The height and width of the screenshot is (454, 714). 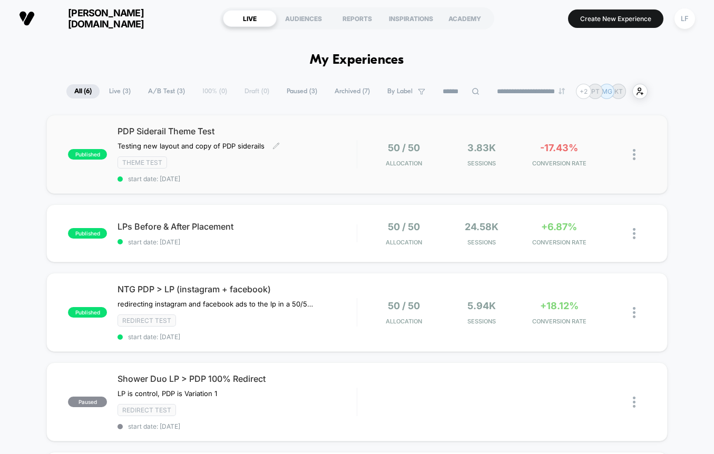 What do you see at coordinates (250, 18) in the screenshot?
I see `div: LIVE` at bounding box center [250, 18].